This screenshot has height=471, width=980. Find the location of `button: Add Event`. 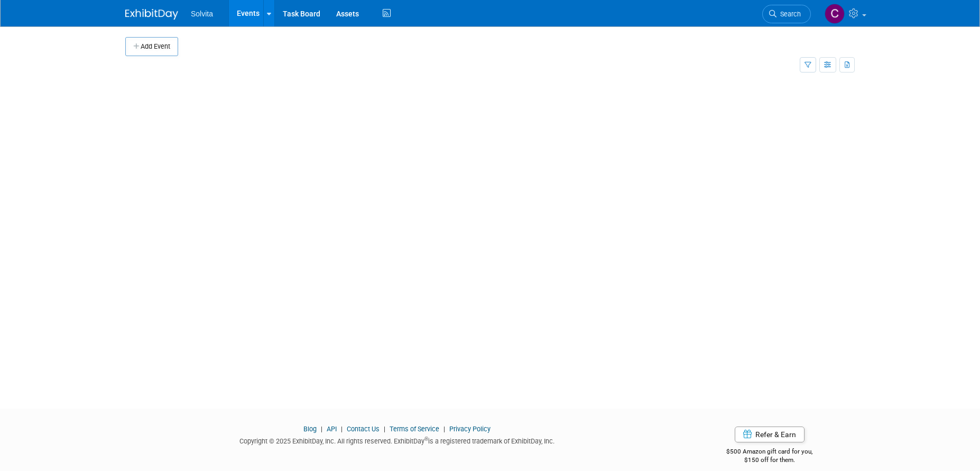

button: Add Event is located at coordinates (152, 46).